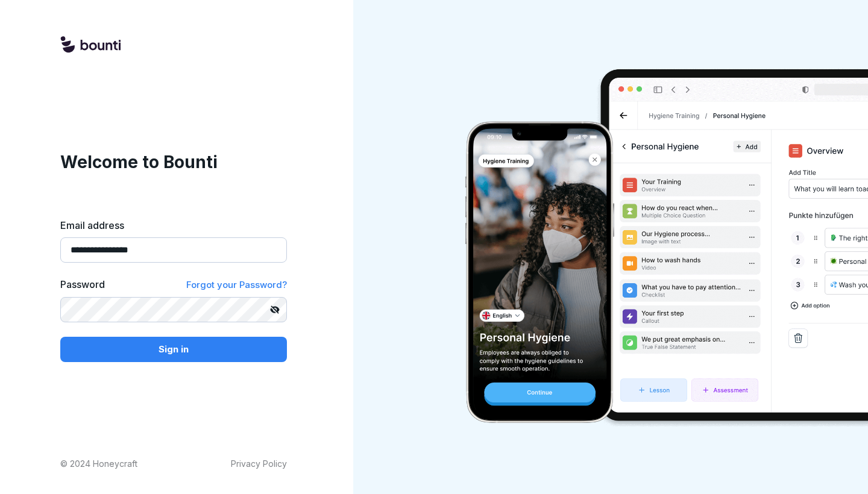  What do you see at coordinates (174, 162) in the screenshot?
I see `h1: Welcome to Bounti` at bounding box center [174, 162].